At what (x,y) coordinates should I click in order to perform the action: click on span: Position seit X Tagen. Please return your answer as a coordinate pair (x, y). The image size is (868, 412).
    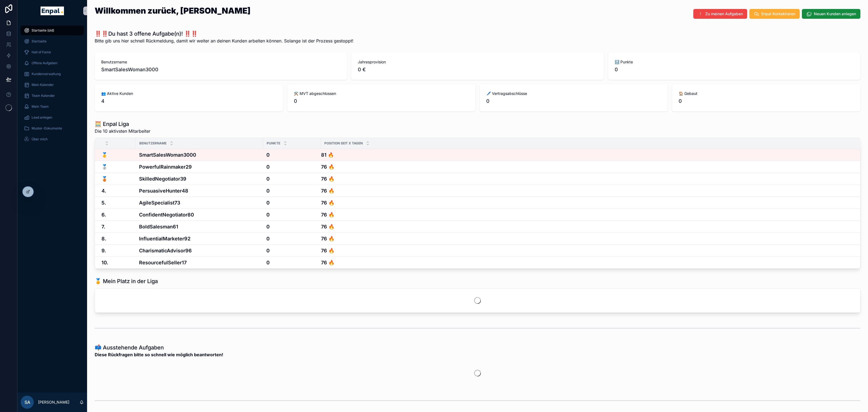
    Looking at the image, I should click on (343, 143).